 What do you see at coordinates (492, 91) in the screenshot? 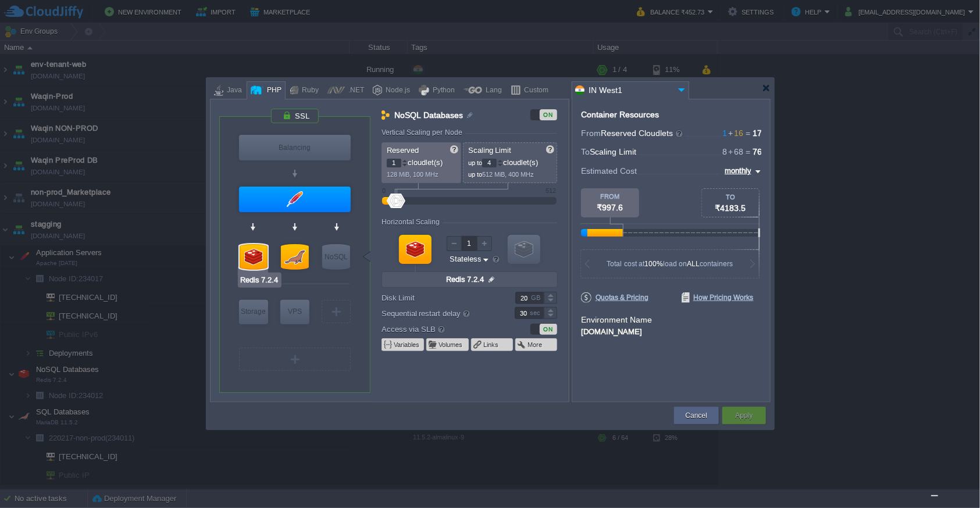
I see `div: Lang` at bounding box center [492, 91].